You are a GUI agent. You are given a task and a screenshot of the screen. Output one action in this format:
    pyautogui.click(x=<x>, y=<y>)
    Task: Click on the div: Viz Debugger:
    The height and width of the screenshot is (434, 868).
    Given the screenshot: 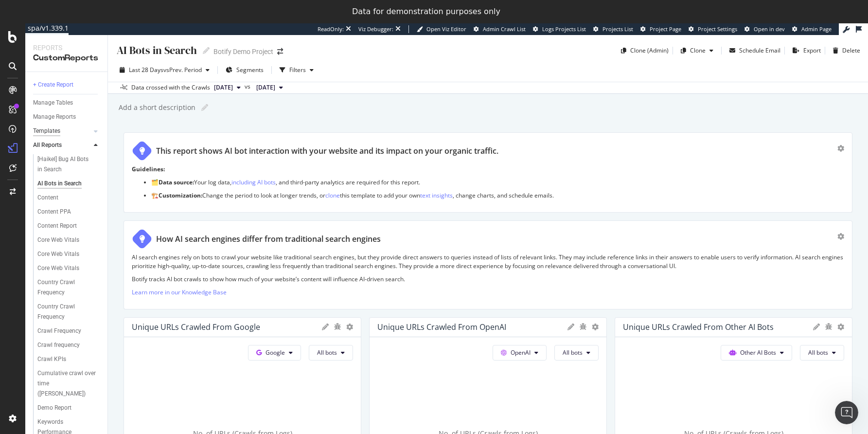 What is the action you would take?
    pyautogui.click(x=376, y=29)
    